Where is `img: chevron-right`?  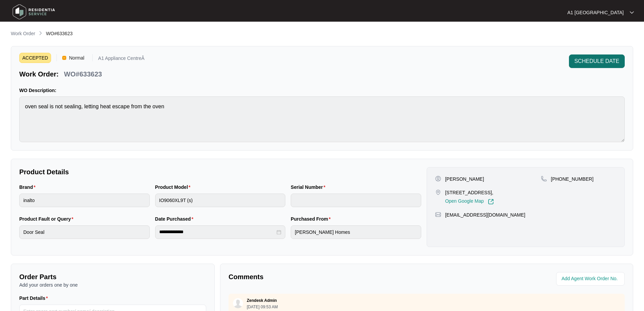
img: chevron-right is located at coordinates (40, 33).